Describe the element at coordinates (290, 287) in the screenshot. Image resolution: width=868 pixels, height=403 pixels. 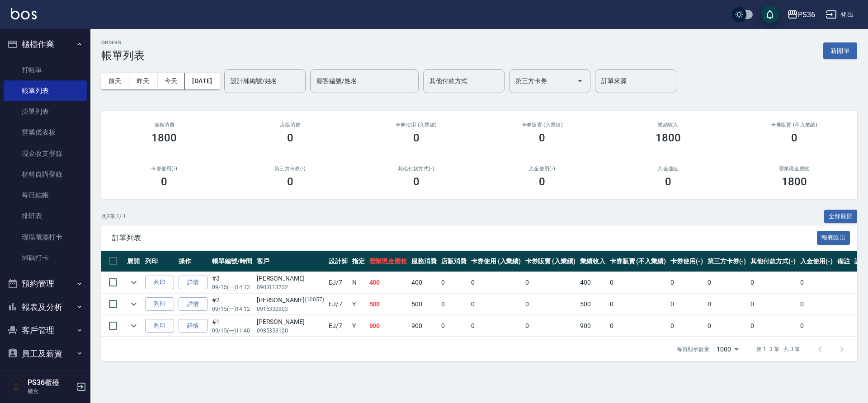
I see `p: 0903113732` at that location.